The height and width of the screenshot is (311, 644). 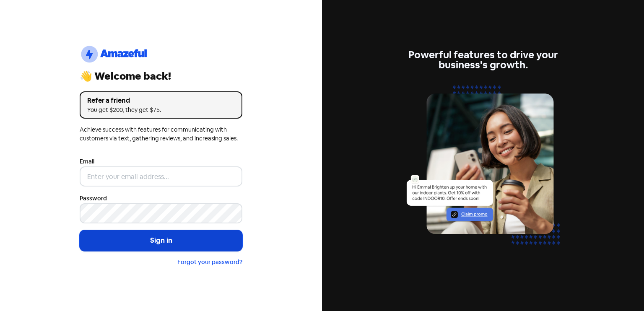 I want to click on div: Refer a friend, so click(x=161, y=100).